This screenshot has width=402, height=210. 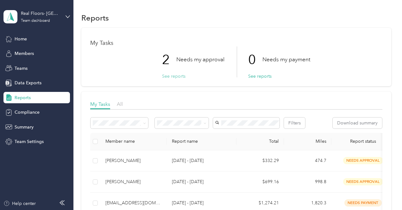 What do you see at coordinates (255, 60) in the screenshot?
I see `p: 0` at bounding box center [255, 60].